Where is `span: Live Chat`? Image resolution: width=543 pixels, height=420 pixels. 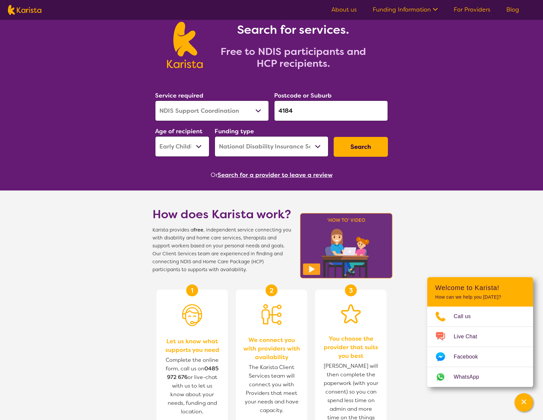 span: Live Chat is located at coordinates (469, 337).